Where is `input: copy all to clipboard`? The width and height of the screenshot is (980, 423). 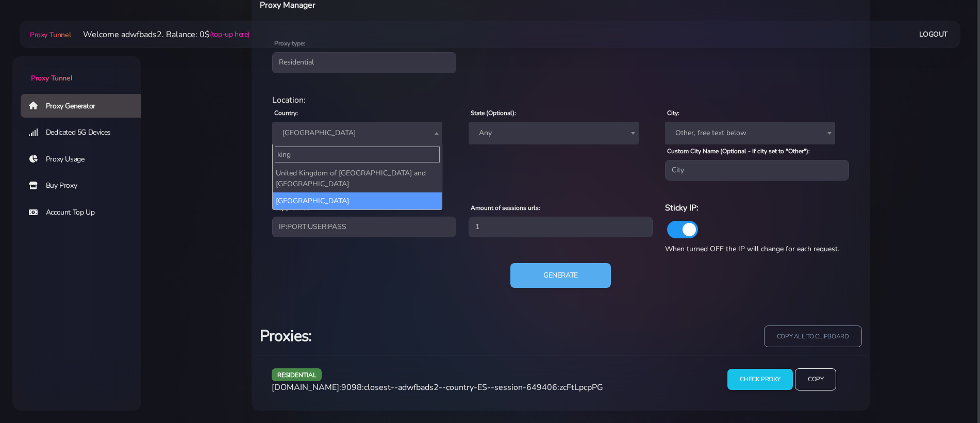
input: copy all to clipboard is located at coordinates (813, 337).